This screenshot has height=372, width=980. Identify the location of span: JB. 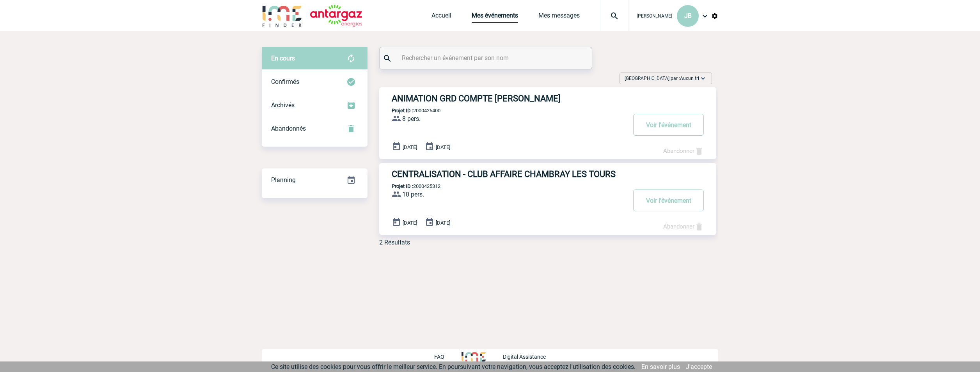
(688, 16).